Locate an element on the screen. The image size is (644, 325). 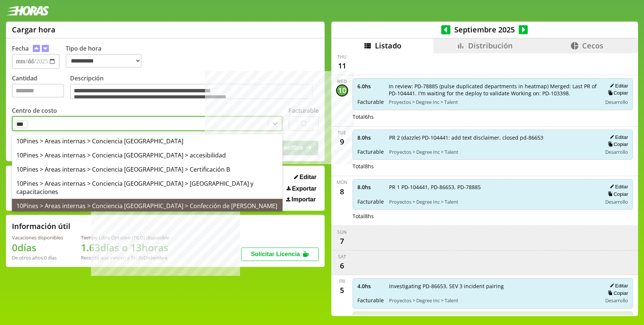
span: Cecos is located at coordinates (592, 46).